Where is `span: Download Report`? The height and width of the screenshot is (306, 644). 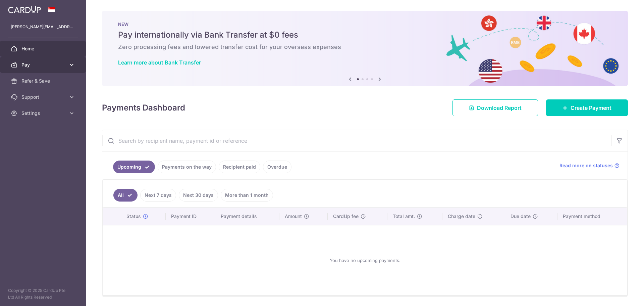
span: Download Report is located at coordinates (499, 108).